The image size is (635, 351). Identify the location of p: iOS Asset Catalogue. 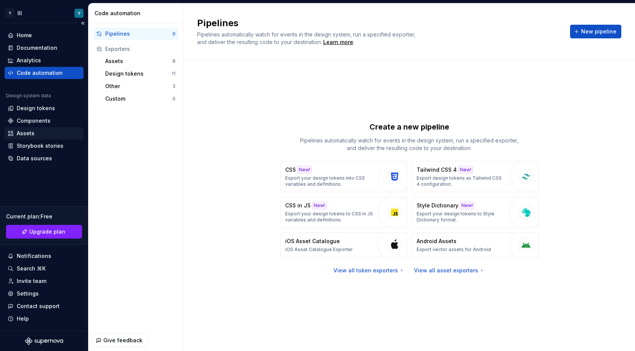
(312, 241).